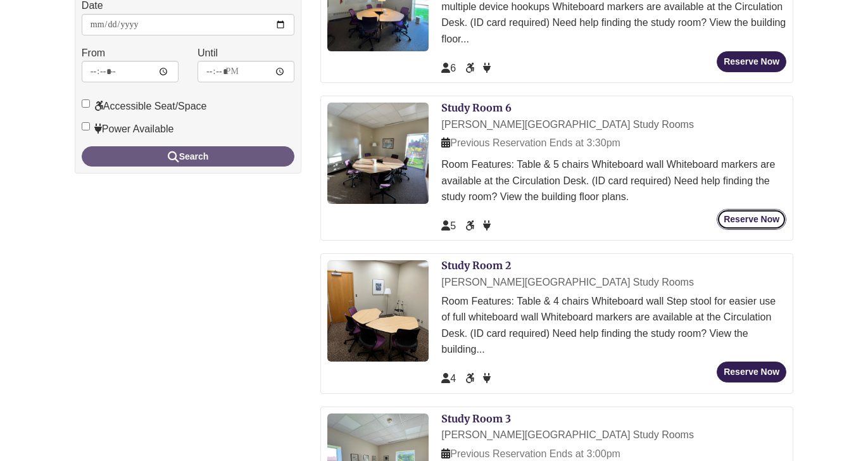 The height and width of the screenshot is (461, 868). What do you see at coordinates (614, 180) in the screenshot?
I see `div: Room Features: Table & 5 chairs Whiteboard wall Whiteboard markers are available at the Circulati...` at bounding box center [614, 180].